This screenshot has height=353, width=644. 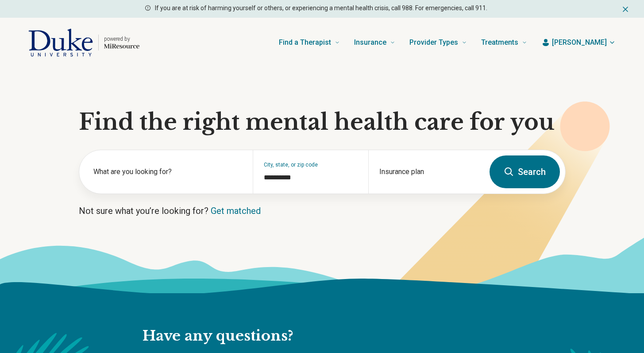 I want to click on button: Search, so click(x=525, y=172).